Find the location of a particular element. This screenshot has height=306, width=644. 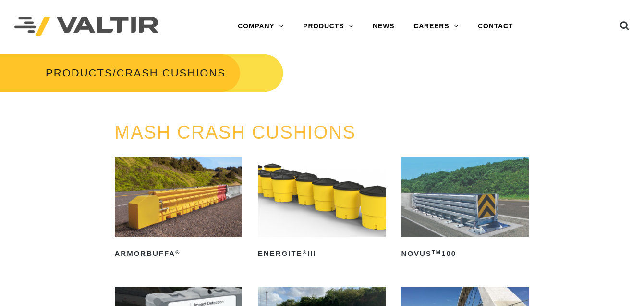

sup: TM is located at coordinates (437, 252).